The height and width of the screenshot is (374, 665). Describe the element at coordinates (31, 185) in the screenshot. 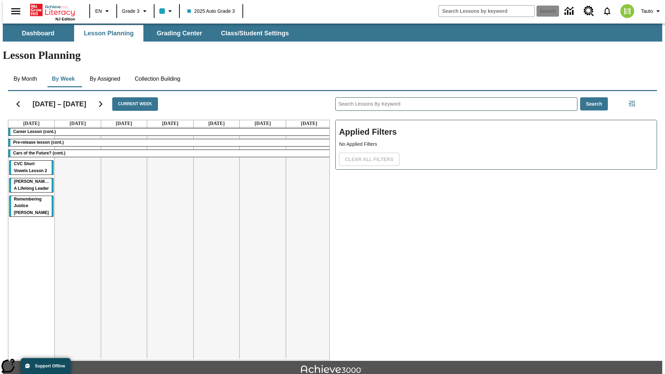

I see `div: Dianne Feinstein: A Lifelong Leader` at that location.